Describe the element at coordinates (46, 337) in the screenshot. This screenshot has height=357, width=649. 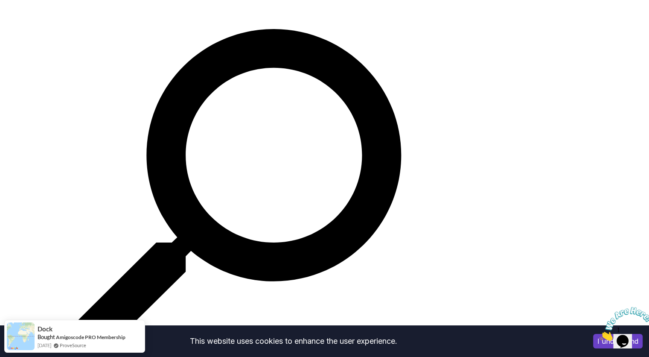
I see `span: Bought` at that location.